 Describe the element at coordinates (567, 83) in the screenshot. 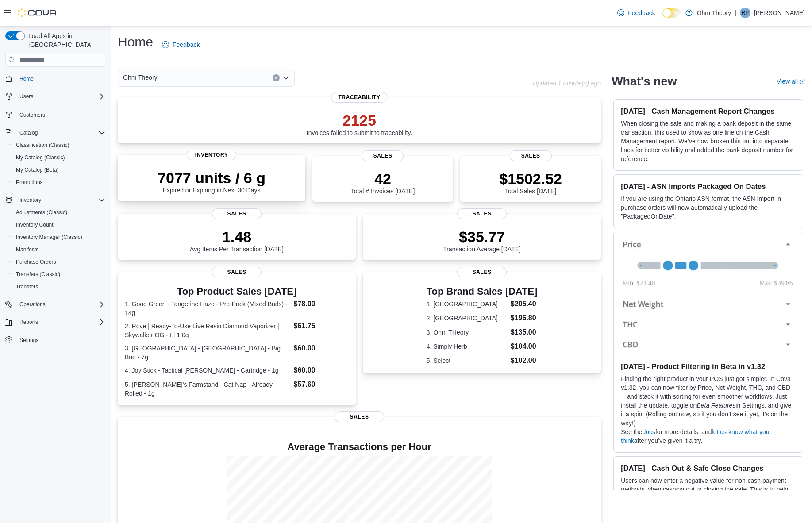

I see `p: Updated 1 minute(s) ago` at that location.